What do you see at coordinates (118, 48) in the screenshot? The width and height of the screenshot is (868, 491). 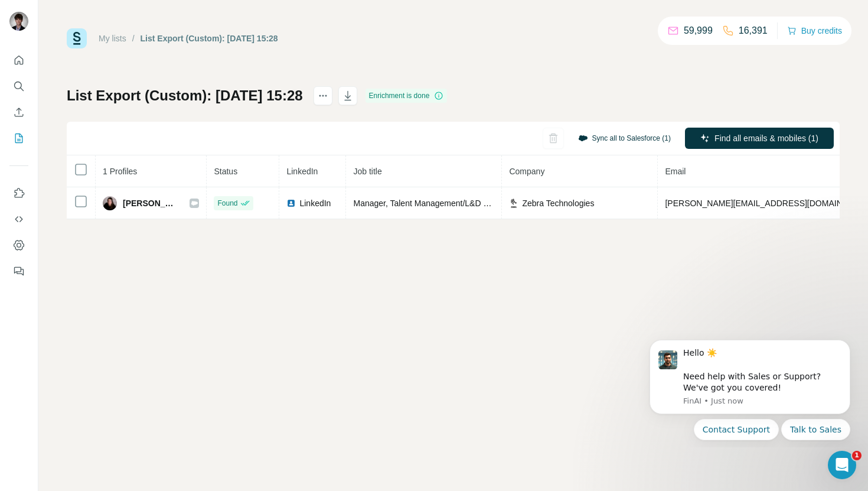 I see `div: message notification from FinAI, Just now. Hello ☀️ ​ Need help with Sales or Support? We've got ...` at bounding box center [118, 48].